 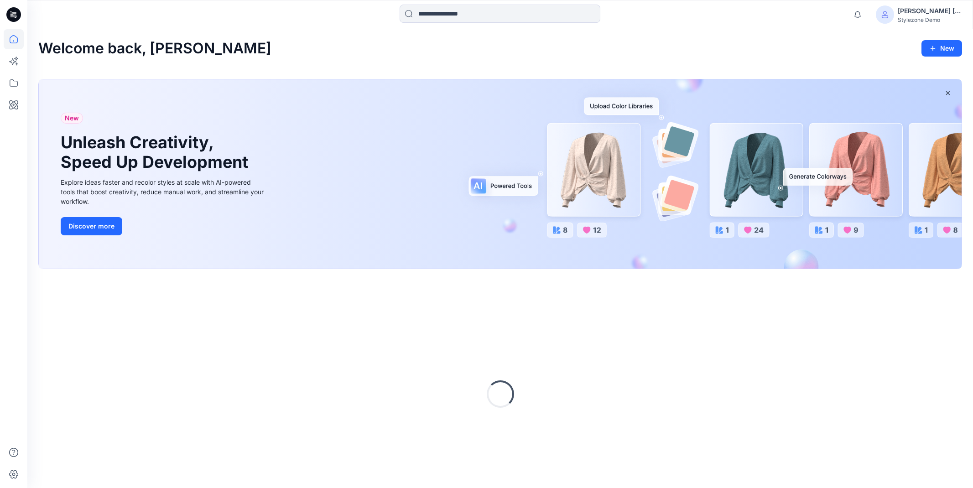 What do you see at coordinates (885, 15) in the screenshot?
I see `svg: avatar` at bounding box center [885, 15].